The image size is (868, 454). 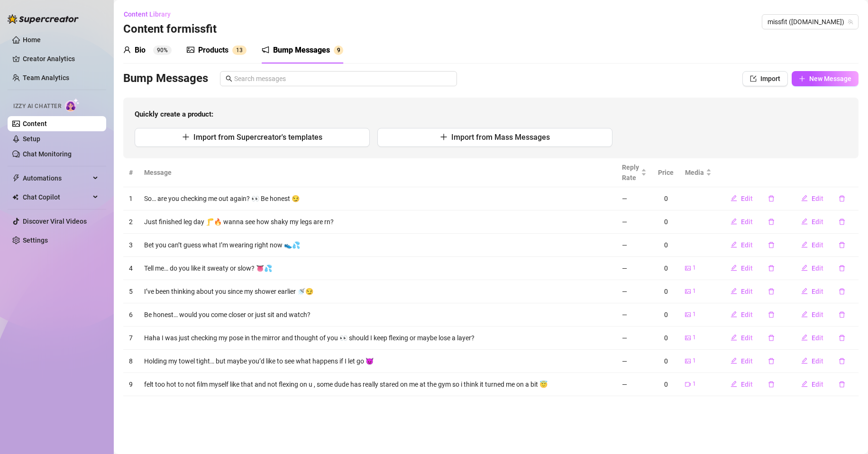 What do you see at coordinates (55, 222) in the screenshot?
I see `a: Discover Viral Videos` at bounding box center [55, 222].